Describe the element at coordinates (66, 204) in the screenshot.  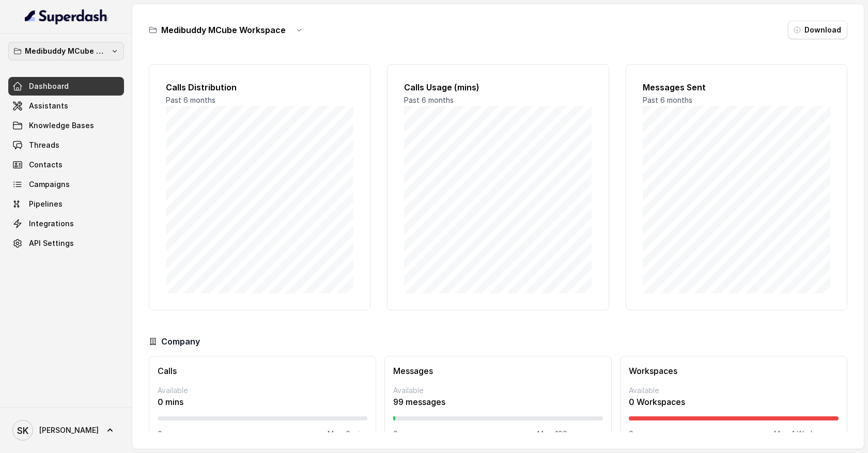
I see `a: Pipelines` at that location.